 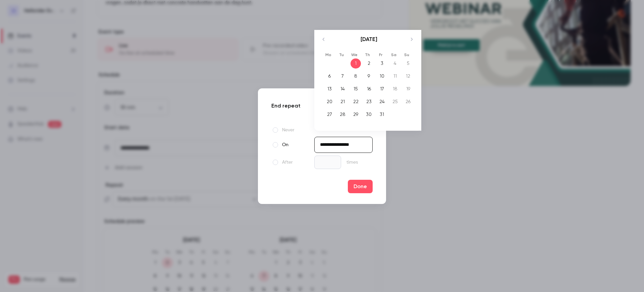 I want to click on td: Monday, October 27, 2025, so click(x=329, y=115).